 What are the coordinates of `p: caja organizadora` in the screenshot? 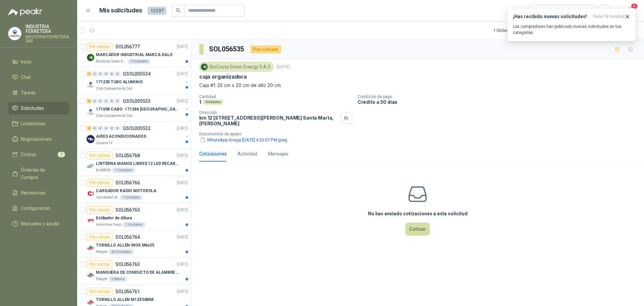 It's located at (223, 76).